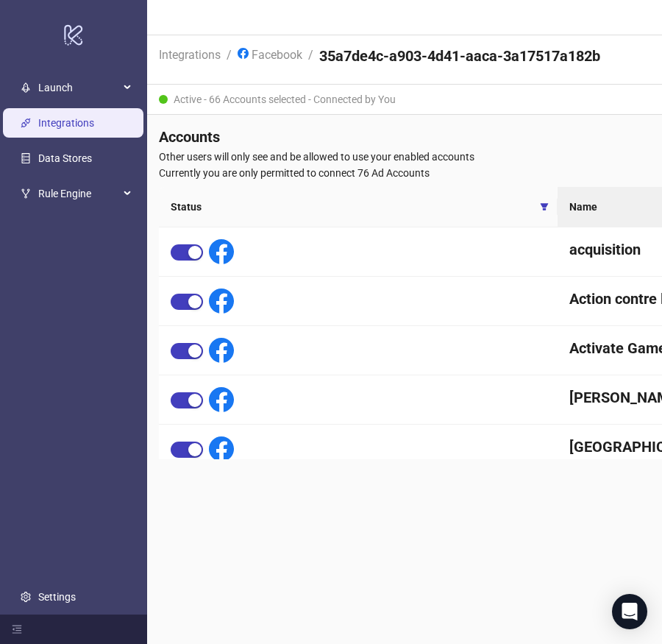 This screenshot has width=662, height=644. Describe the element at coordinates (65, 158) in the screenshot. I see `a: Data Stores` at that location.